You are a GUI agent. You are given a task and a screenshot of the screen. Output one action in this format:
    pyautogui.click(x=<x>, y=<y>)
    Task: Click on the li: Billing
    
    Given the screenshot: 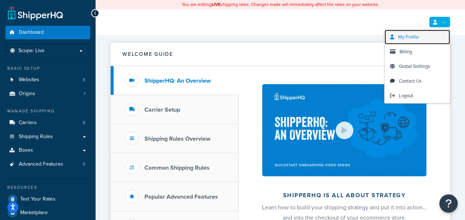 What is the action you would take?
    pyautogui.click(x=417, y=52)
    